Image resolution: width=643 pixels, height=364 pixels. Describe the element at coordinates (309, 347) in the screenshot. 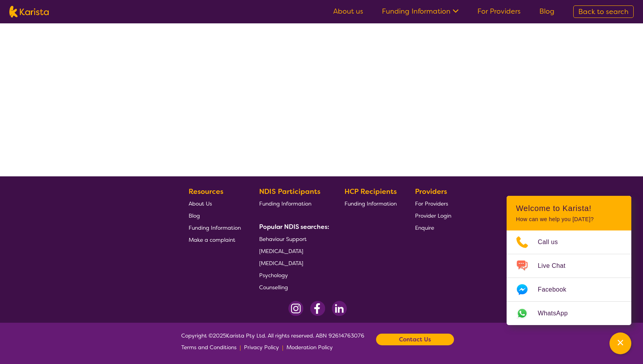

I see `span: Moderation Policy` at that location.